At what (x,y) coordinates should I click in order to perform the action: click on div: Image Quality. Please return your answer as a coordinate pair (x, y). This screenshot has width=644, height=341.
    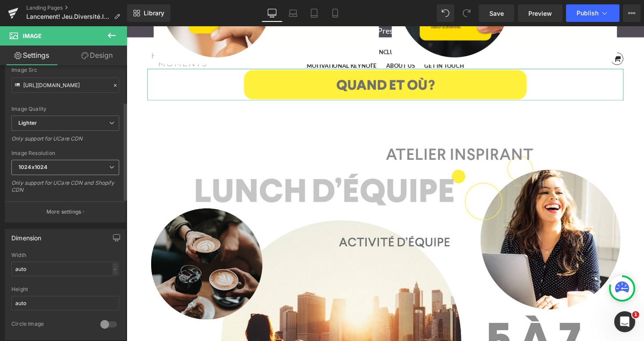
    Looking at the image, I should click on (65, 109).